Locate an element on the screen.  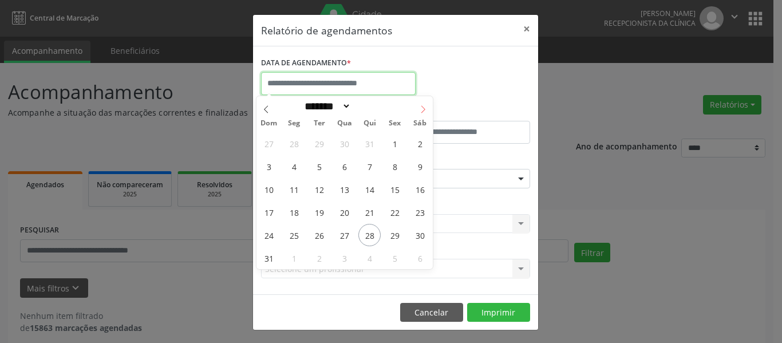
span: Agosto 4, 2025 is located at coordinates (294, 166).